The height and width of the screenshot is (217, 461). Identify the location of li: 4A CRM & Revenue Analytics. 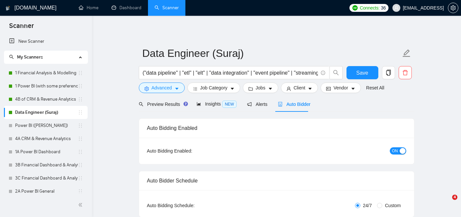
(46, 138).